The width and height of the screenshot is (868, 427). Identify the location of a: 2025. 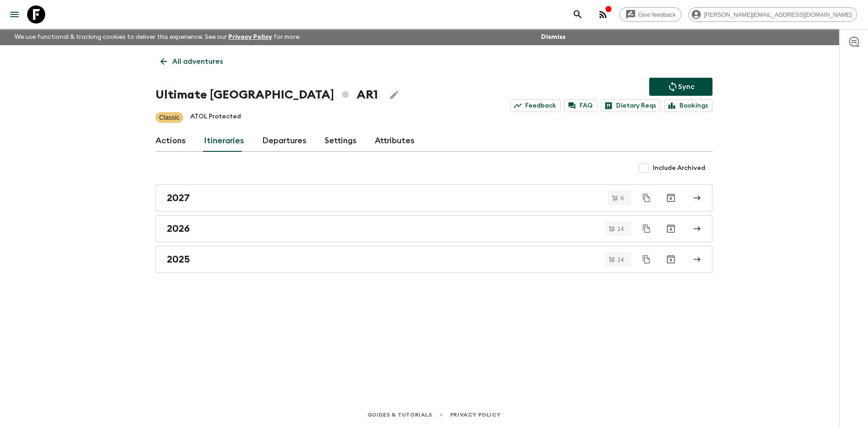
(434, 259).